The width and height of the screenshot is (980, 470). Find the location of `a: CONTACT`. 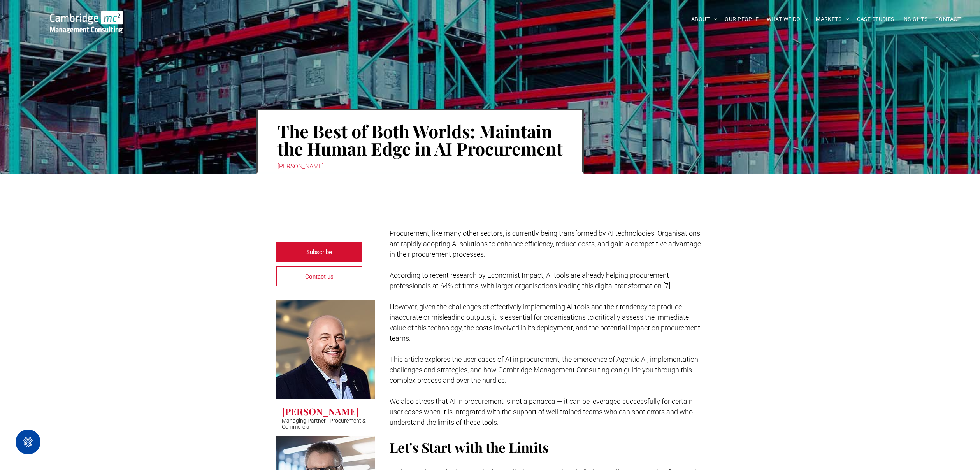

a: CONTACT is located at coordinates (948, 19).